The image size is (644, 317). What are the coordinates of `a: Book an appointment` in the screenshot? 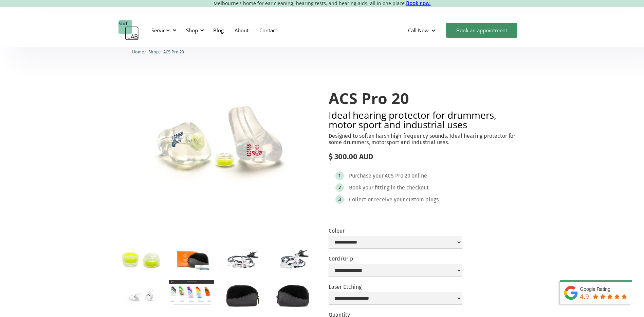 It's located at (482, 30).